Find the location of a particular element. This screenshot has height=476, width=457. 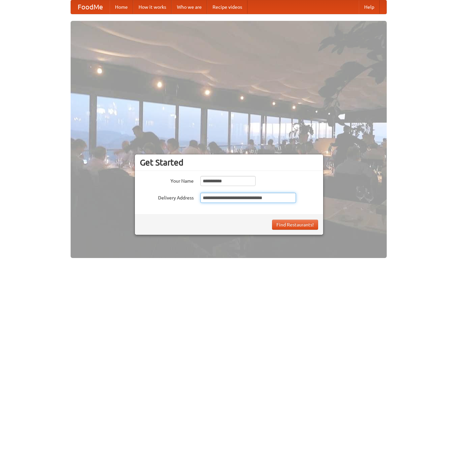

label: Your Name is located at coordinates (167, 180).